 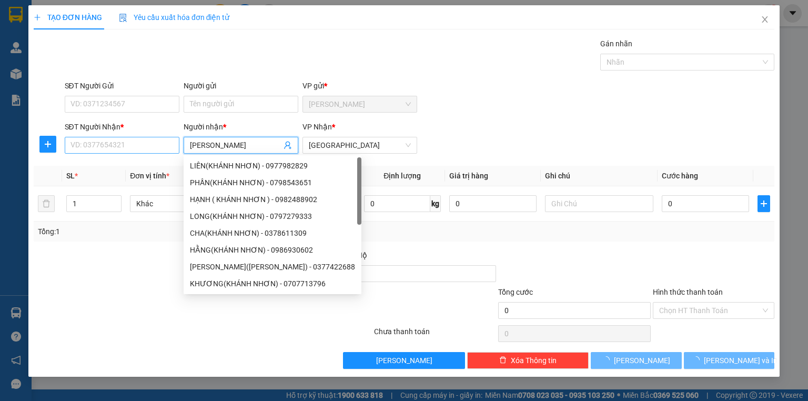 What do you see at coordinates (241, 127) in the screenshot?
I see `div: Người nhận` at bounding box center [241, 127].